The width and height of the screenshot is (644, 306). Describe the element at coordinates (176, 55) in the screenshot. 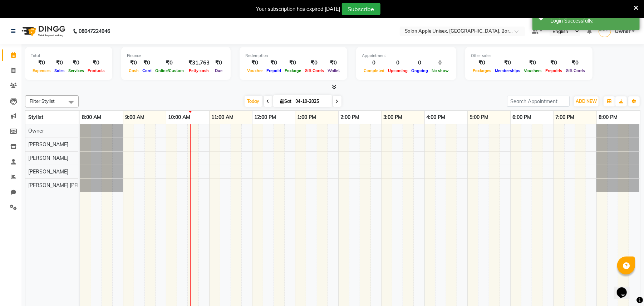

I see `div: Finance` at that location.